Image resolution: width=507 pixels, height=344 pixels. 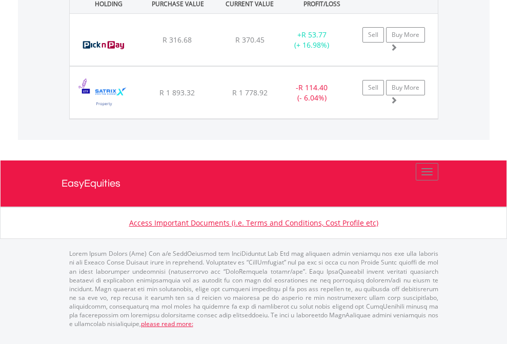 What do you see at coordinates (250, 92) in the screenshot?
I see `span: R 1 778.92` at bounding box center [250, 92].